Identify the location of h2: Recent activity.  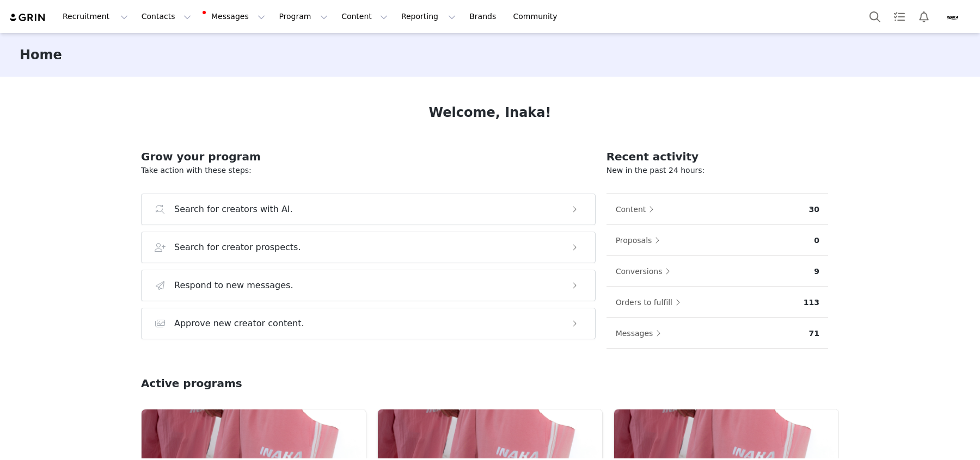
(717, 157).